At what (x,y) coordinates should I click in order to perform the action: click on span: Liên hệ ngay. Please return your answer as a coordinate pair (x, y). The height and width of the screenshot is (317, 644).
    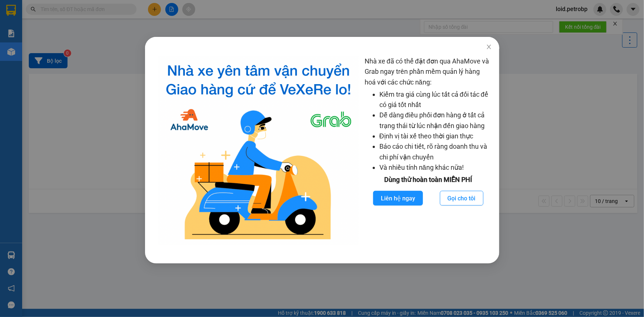
    Looking at the image, I should click on (397, 198).